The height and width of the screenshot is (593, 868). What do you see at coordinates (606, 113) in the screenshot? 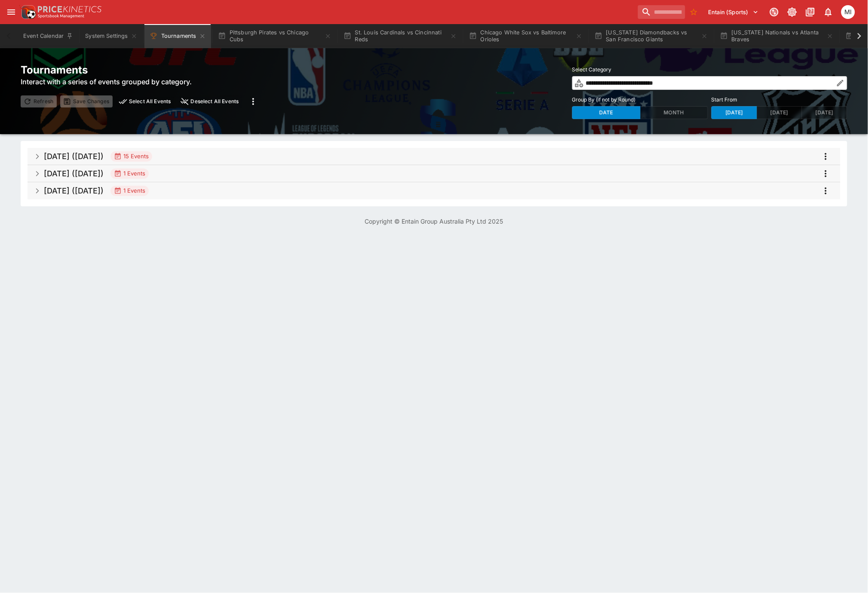
I see `button: Date` at bounding box center [606, 113].